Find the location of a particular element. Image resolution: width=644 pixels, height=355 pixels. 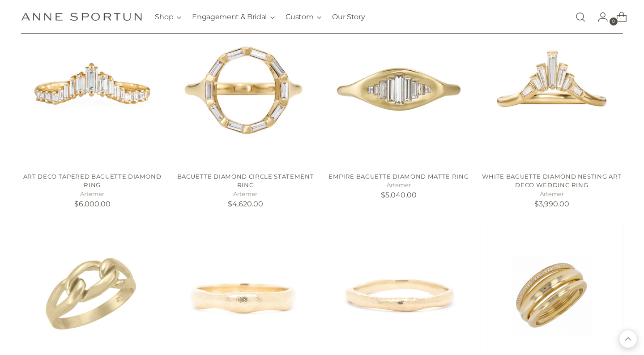

span: $3,990.00 is located at coordinates (552, 204).